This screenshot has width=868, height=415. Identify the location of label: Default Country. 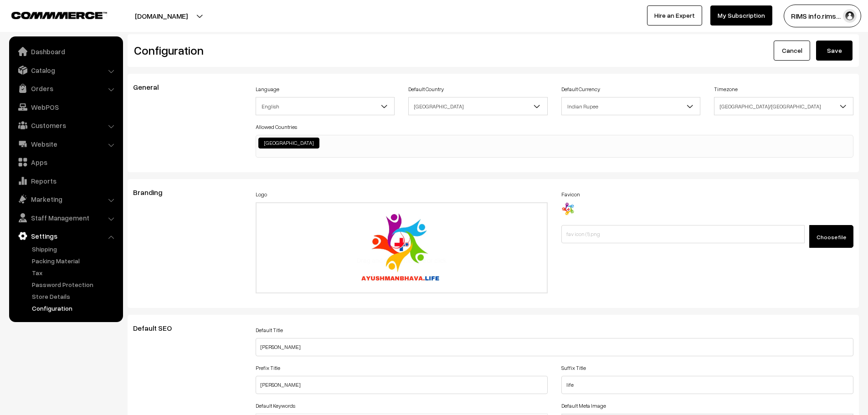
(426, 90).